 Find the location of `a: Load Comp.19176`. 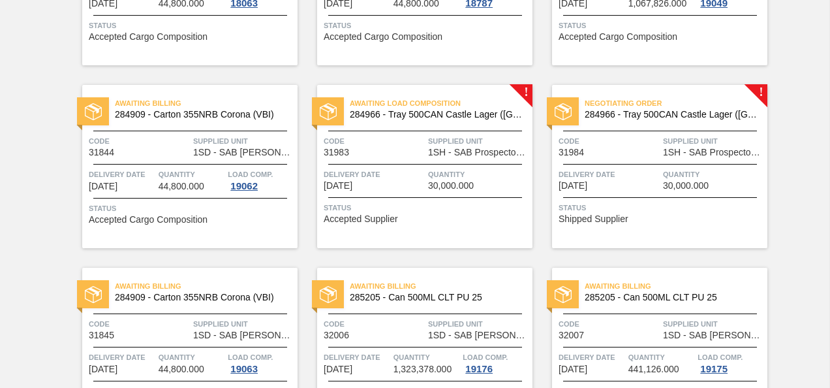

a: Load Comp.19176 is located at coordinates (496, 362).